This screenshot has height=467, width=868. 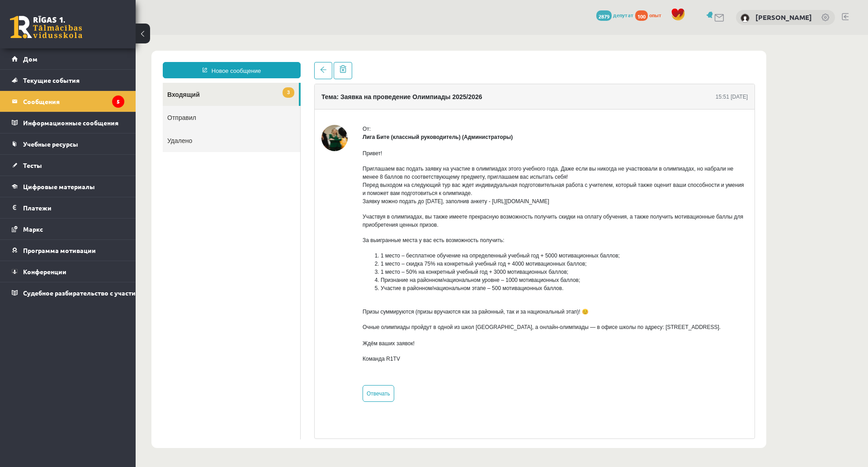 I want to click on font: Платежи, so click(x=37, y=208).